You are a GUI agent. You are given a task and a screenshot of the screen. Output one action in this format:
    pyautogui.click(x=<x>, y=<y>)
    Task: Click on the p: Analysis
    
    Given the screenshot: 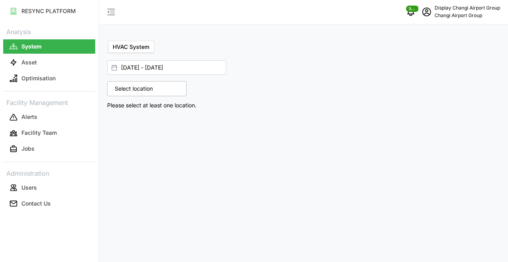 What is the action you would take?
    pyautogui.click(x=49, y=31)
    